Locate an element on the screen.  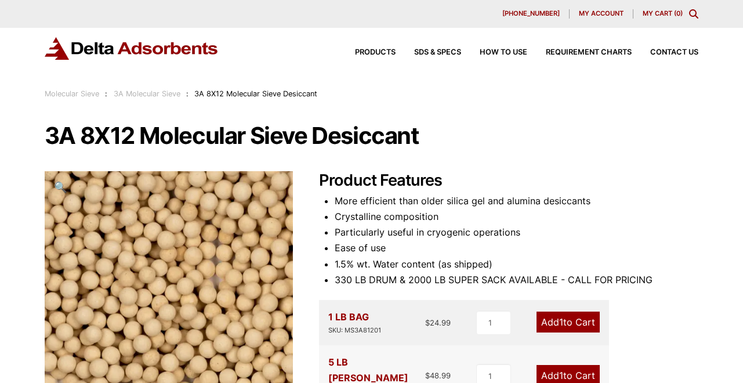
a: Add1to Cart is located at coordinates (568, 322).